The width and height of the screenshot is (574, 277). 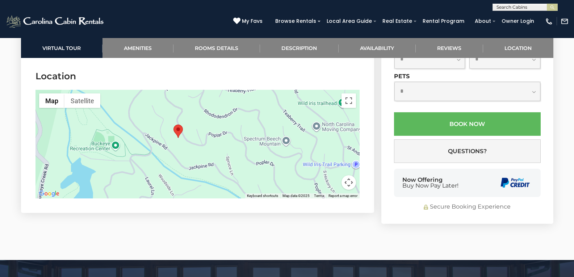 I want to click on h3: Location, so click(x=197, y=76).